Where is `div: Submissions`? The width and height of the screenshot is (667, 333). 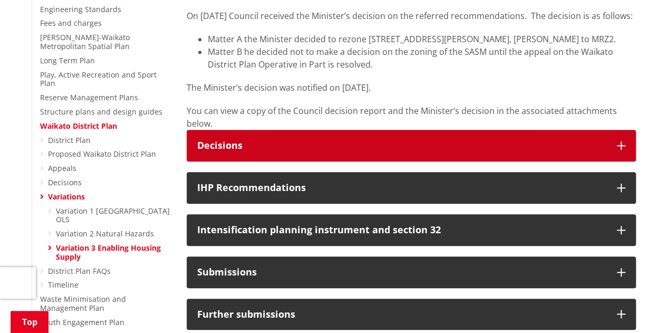 div: Submissions is located at coordinates (402, 272).